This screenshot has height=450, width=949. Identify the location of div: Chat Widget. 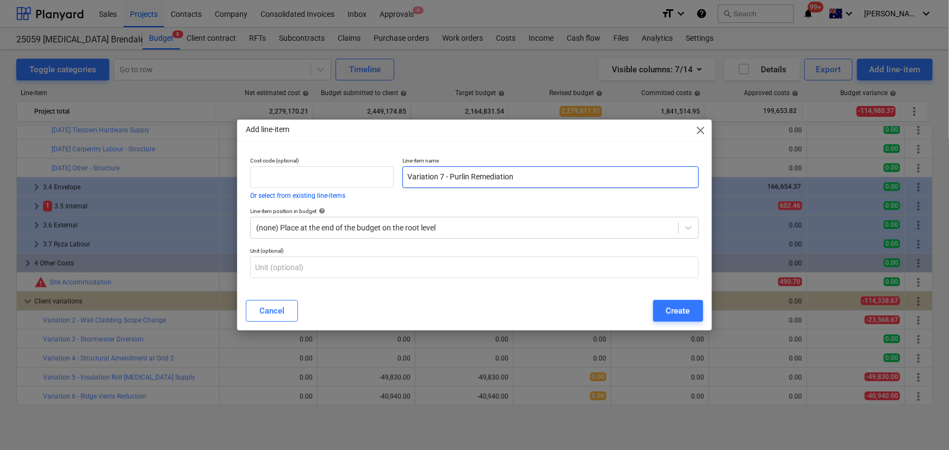
(921, 424).